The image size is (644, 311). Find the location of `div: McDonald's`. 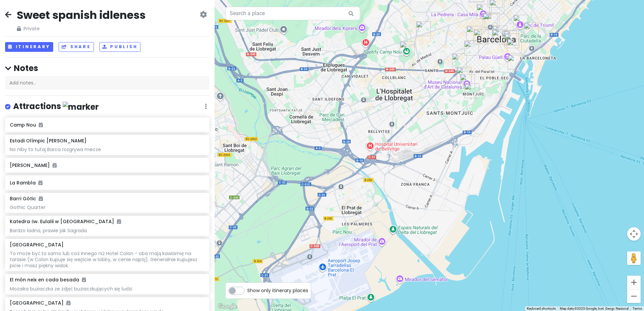

div: McDonald's is located at coordinates (492, 20).